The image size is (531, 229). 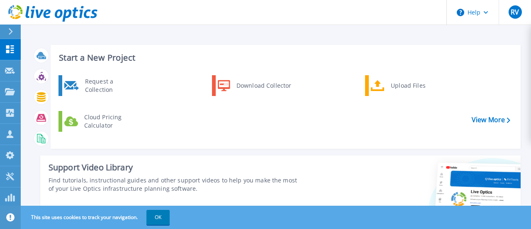 What do you see at coordinates (111, 85) in the screenshot?
I see `div: Request a Collection` at bounding box center [111, 85].